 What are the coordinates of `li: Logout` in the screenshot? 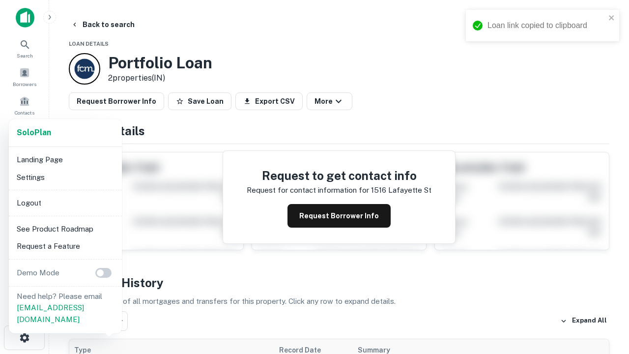 It's located at (65, 203).